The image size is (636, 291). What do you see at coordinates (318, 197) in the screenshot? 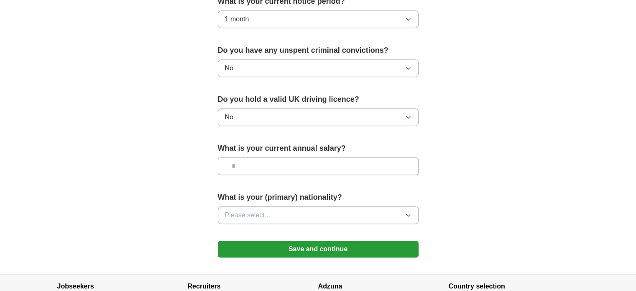
I see `label: What is your (primary) nationality?` at bounding box center [318, 197].